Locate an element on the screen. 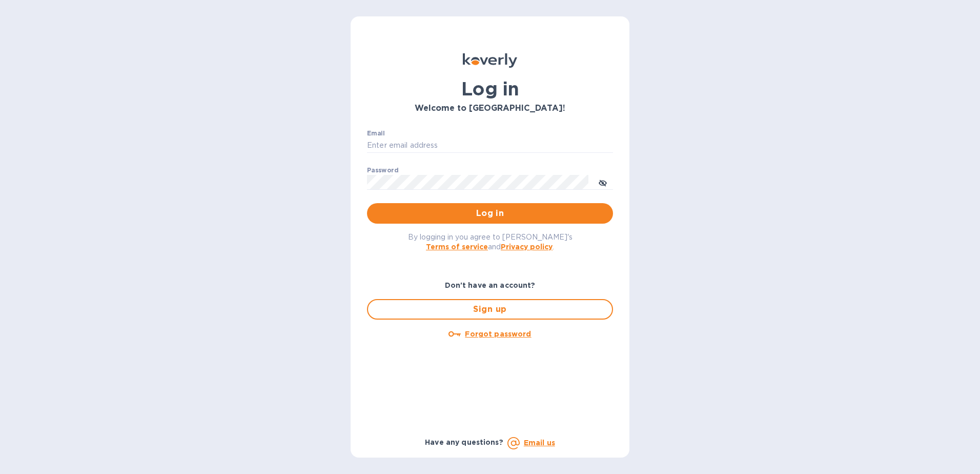 The image size is (980, 474). b: Email us is located at coordinates (539, 443).